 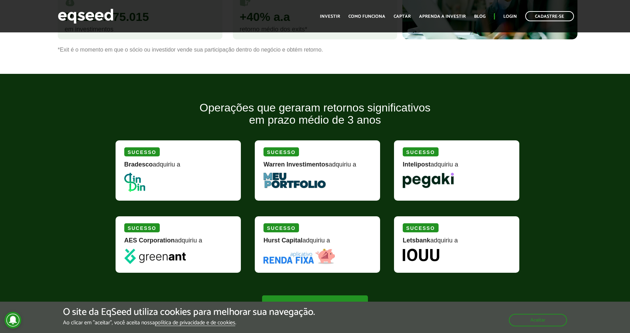 I want to click on strong: Letsbank, so click(x=416, y=240).